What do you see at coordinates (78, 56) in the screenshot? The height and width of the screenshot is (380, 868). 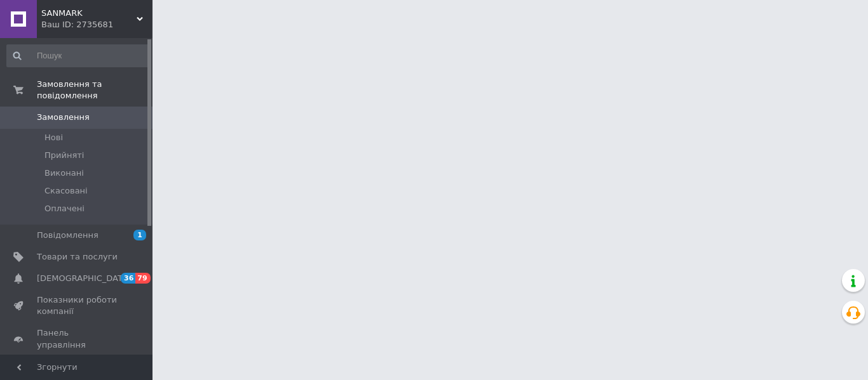 I see `input: Пошук` at bounding box center [78, 56].